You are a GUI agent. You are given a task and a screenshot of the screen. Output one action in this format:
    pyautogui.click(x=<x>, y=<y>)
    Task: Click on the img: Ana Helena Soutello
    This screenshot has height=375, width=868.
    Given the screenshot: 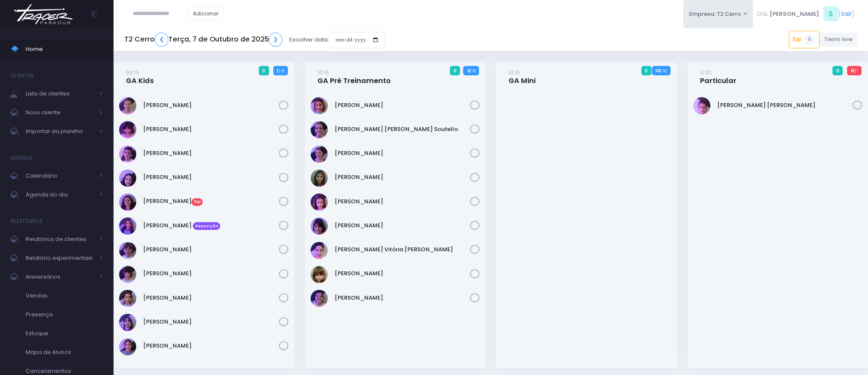 What is the action you would take?
    pyautogui.click(x=319, y=129)
    